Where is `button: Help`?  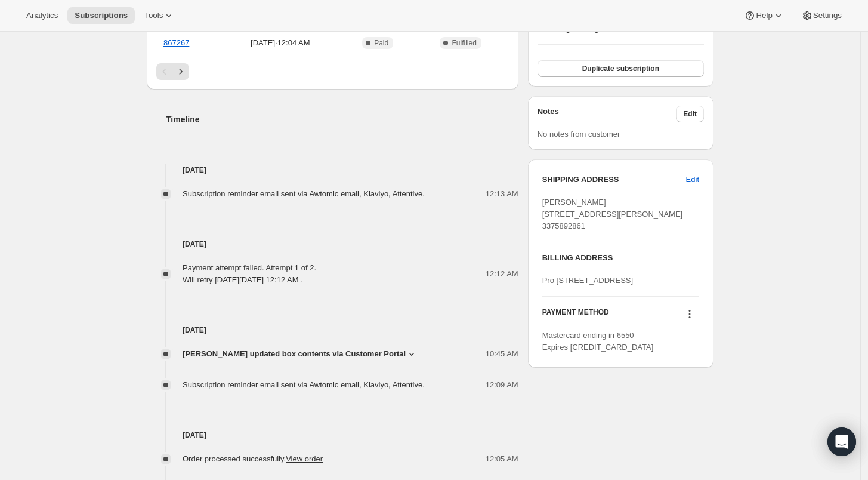
button: Help is located at coordinates (764, 16).